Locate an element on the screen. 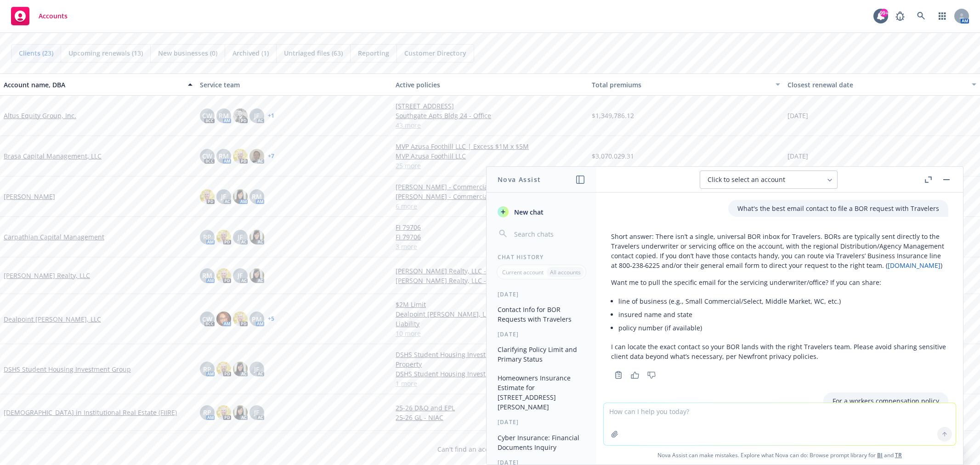  a: Brasa Capital Management, LLC is located at coordinates (52, 156).